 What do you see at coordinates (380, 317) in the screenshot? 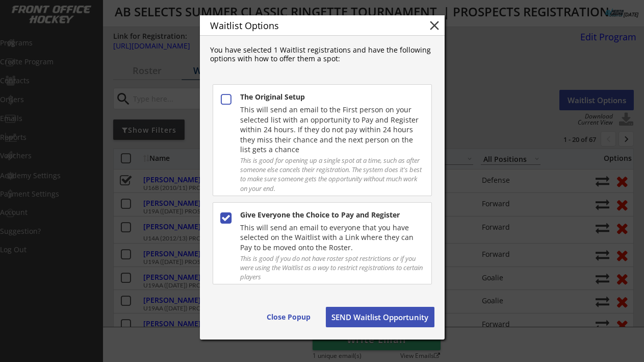
I see `button: SEND Waitlist Opportunity` at bounding box center [380, 317].